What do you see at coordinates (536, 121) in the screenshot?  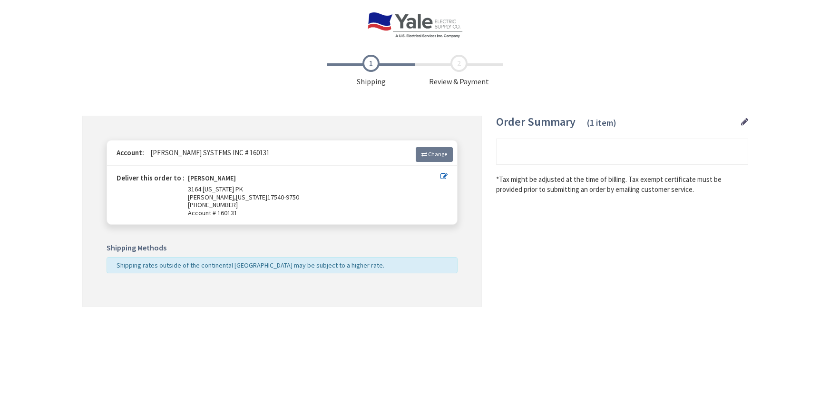 I see `span: Order Summary` at bounding box center [536, 121].